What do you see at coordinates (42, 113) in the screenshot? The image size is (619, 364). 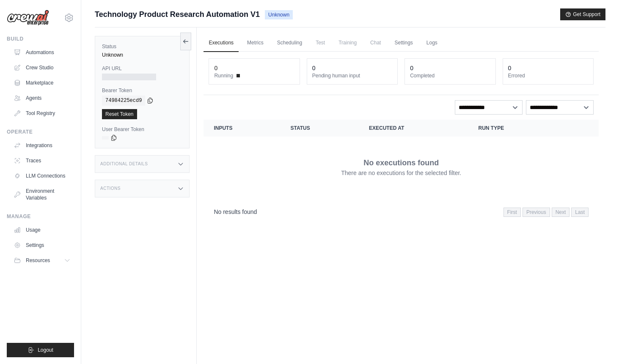 I see `a: Tool Registry` at bounding box center [42, 113].